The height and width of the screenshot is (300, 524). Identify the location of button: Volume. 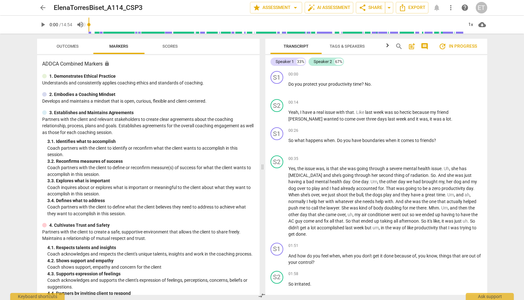
(80, 25).